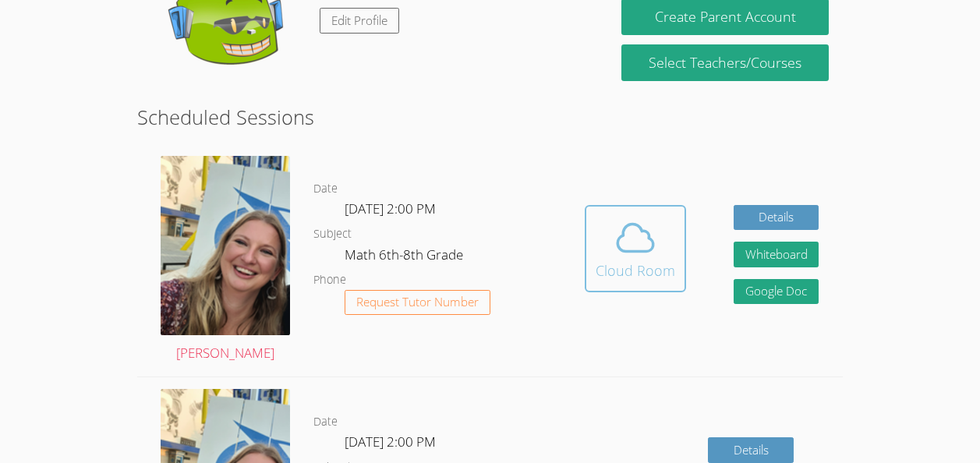 This screenshot has height=463, width=980. Describe the element at coordinates (332, 234) in the screenshot. I see `dt: Subject` at that location.